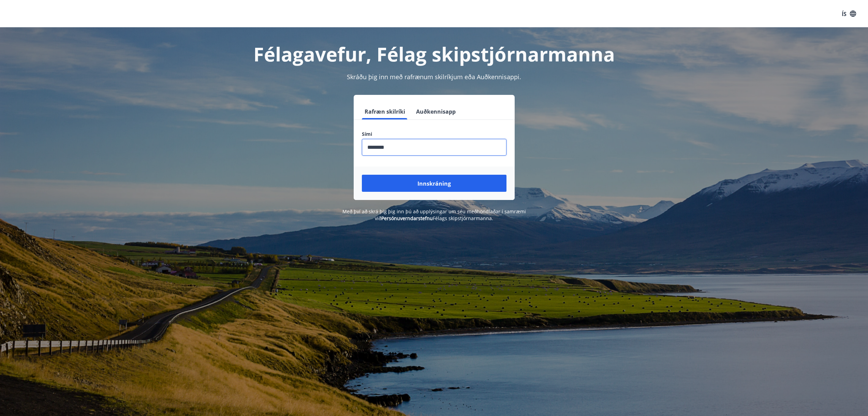 The width and height of the screenshot is (868, 416). I want to click on button: ÍS, so click(849, 14).